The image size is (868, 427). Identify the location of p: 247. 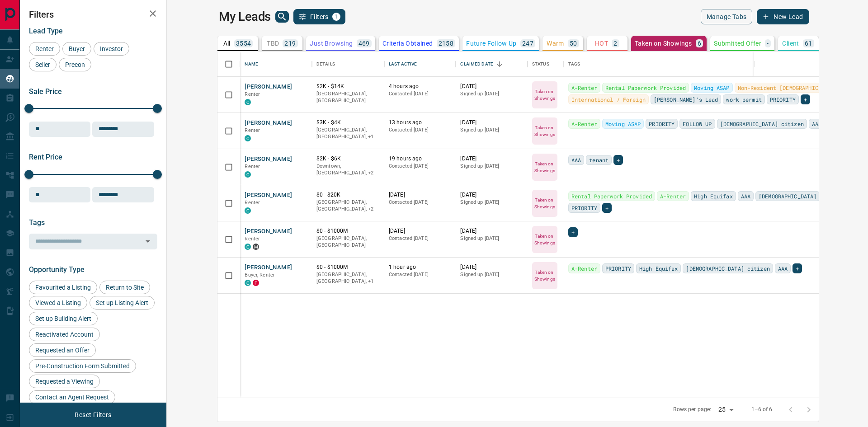
(528, 44).